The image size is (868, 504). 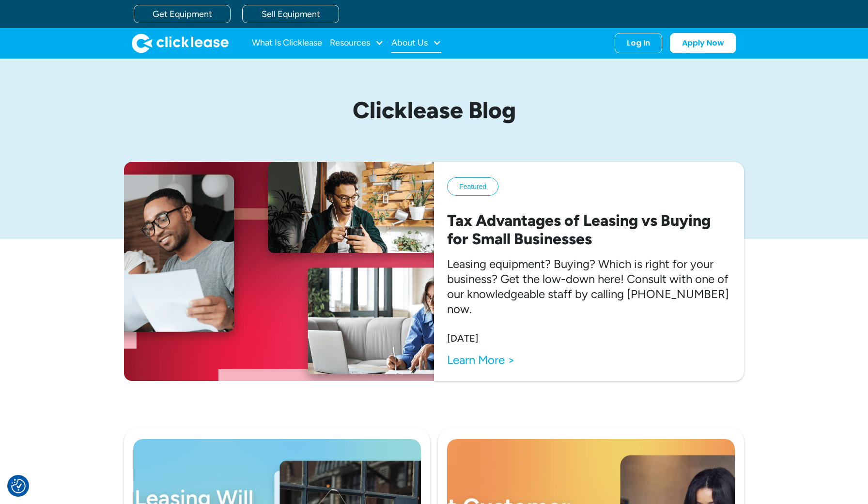 What do you see at coordinates (589, 230) in the screenshot?
I see `h2: Tax Advantages of Leasing vs Buying for Small Businesses` at bounding box center [589, 230].